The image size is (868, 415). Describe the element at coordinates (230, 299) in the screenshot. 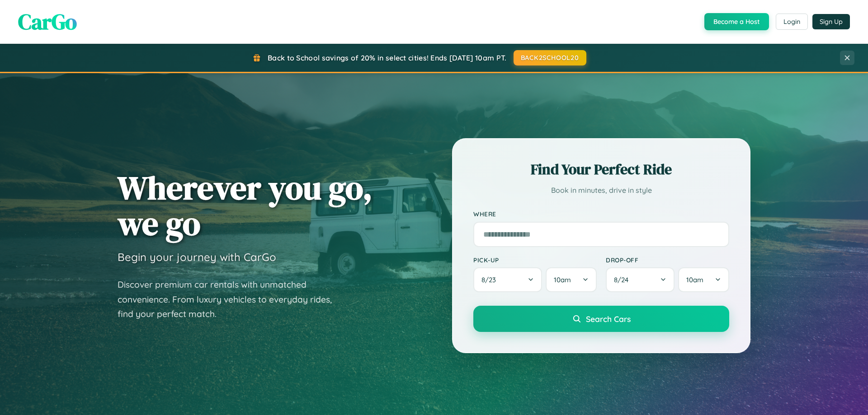

I see `p: Discover premium car rentals with unmatched convenience. From luxury vehicles to everyday rides, ...` at that location.